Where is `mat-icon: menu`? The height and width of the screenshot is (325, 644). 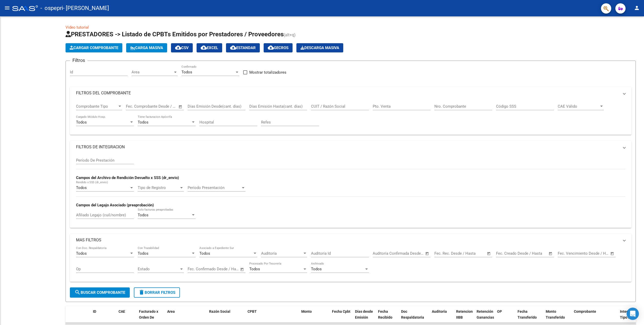 mat-icon: menu is located at coordinates (7, 8).